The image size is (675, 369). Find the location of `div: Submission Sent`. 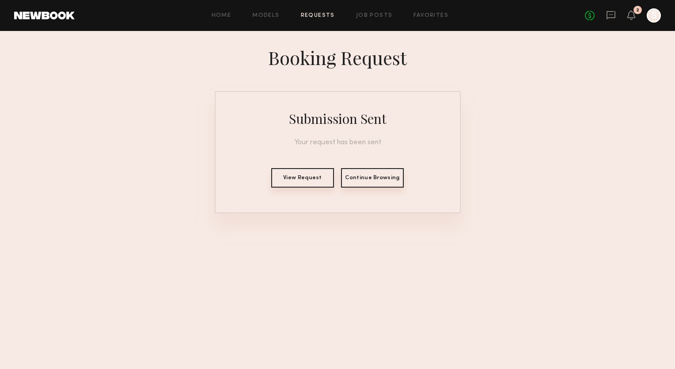

div: Submission Sent is located at coordinates (338, 118).